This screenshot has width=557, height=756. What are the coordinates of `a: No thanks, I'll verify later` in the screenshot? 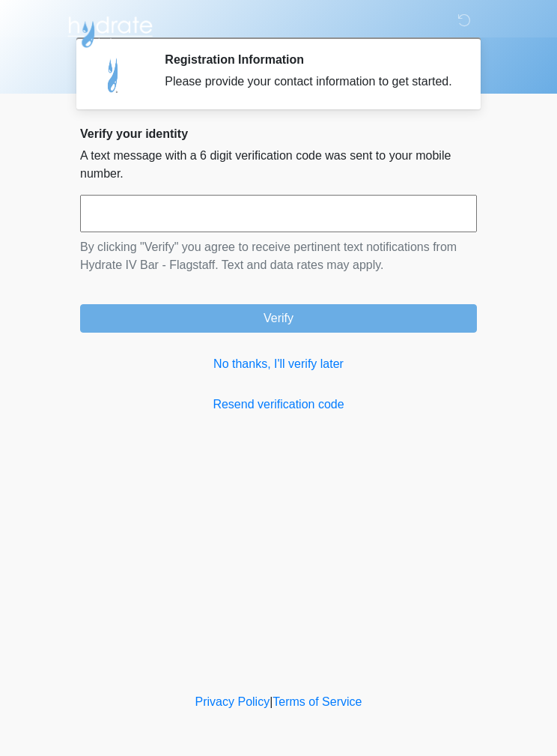 It's located at (279, 364).